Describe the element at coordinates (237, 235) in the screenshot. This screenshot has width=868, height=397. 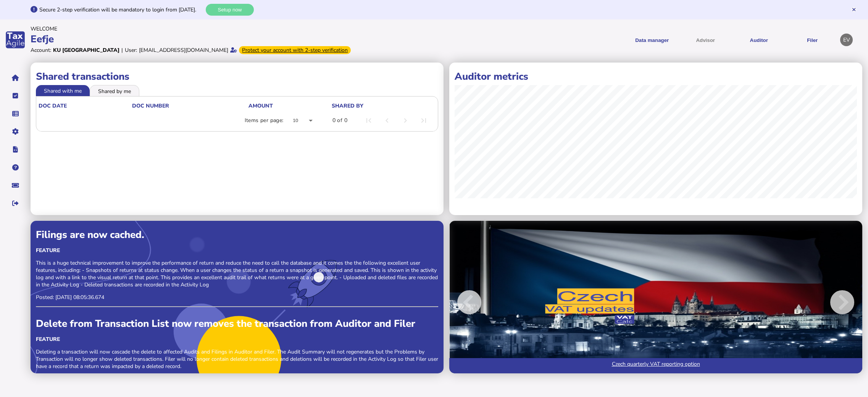
I see `div: Filings are now cached.` at that location.